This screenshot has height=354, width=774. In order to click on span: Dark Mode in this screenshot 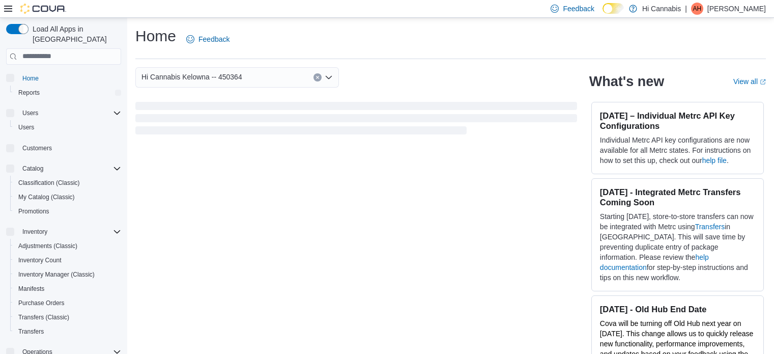, I will do `click(603, 14)`.